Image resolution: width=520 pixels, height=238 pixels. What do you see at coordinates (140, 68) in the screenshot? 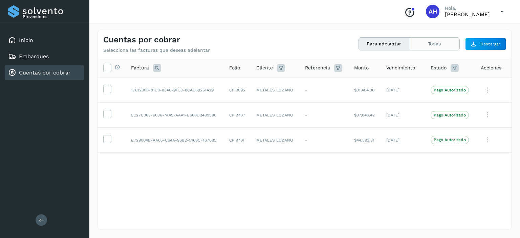
I see `span: Factura` at bounding box center [140, 68].